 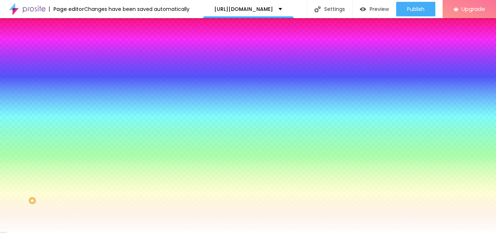 What do you see at coordinates (379, 9) in the screenshot?
I see `span: Preview` at bounding box center [379, 9].